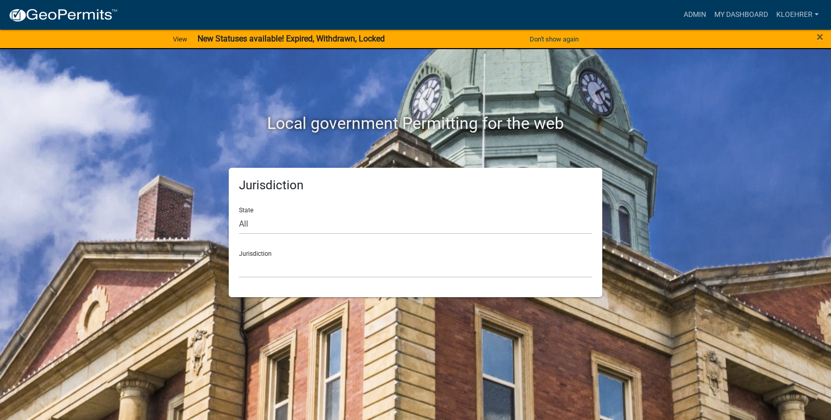 The height and width of the screenshot is (420, 831). Describe the element at coordinates (415, 123) in the screenshot. I see `h2: Local government Permitting for the web` at that location.